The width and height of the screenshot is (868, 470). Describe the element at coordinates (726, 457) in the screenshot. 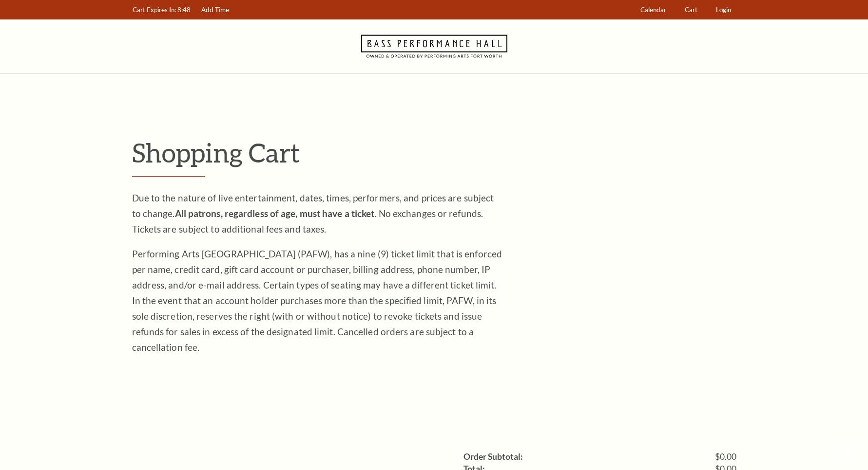

I see `span: $0.00` at that location.